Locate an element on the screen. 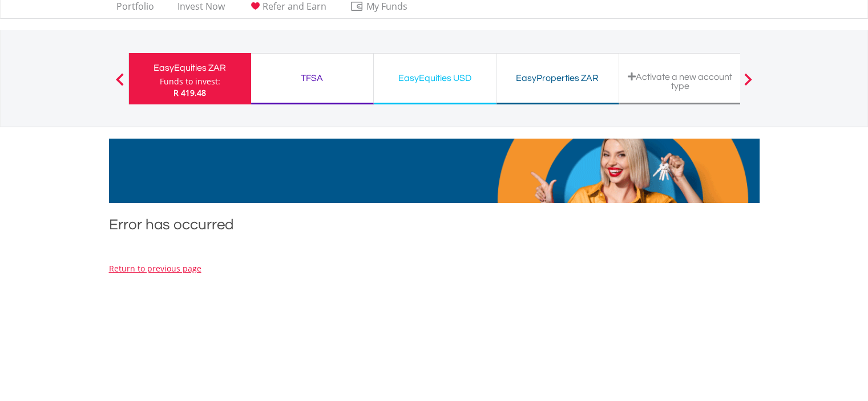  div: Funds to invest: is located at coordinates (190, 82).